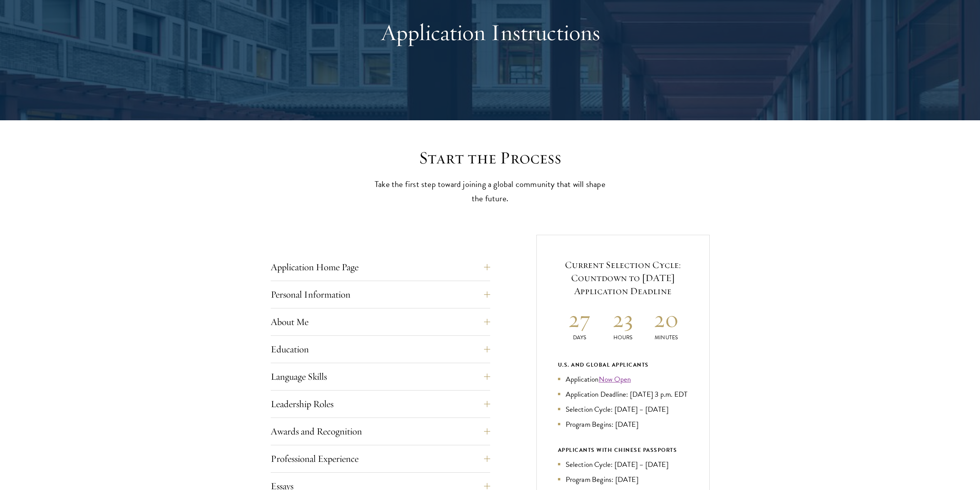 The width and height of the screenshot is (980, 490). I want to click on p: Days, so click(580, 337).